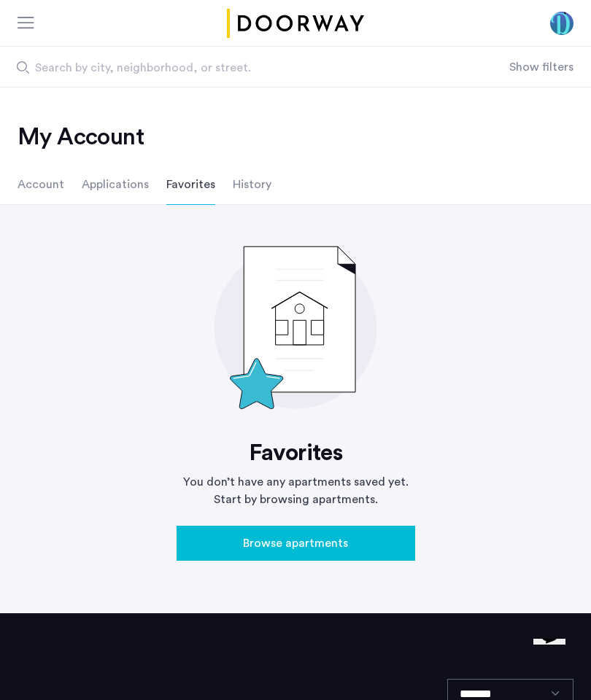 This screenshot has height=700, width=591. Describe the element at coordinates (295, 453) in the screenshot. I see `h2: Favorites` at that location.